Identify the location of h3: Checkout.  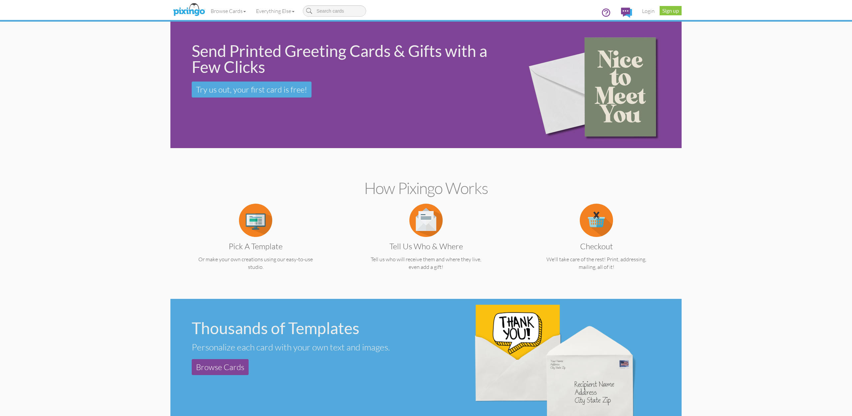
(596, 246).